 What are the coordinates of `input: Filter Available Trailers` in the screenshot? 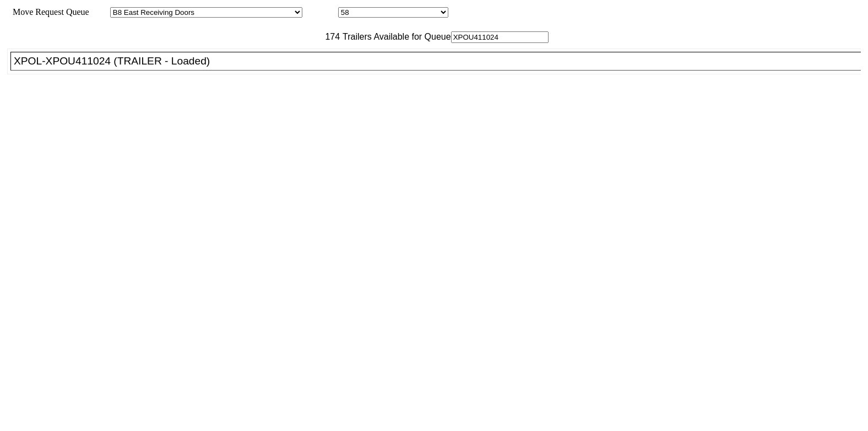 It's located at (499, 37).